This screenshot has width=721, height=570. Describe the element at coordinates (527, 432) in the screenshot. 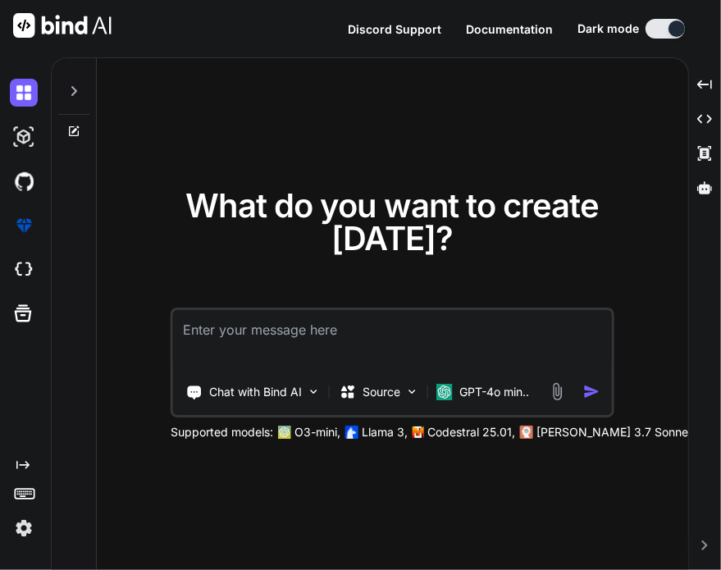

I see `img: claude` at that location.